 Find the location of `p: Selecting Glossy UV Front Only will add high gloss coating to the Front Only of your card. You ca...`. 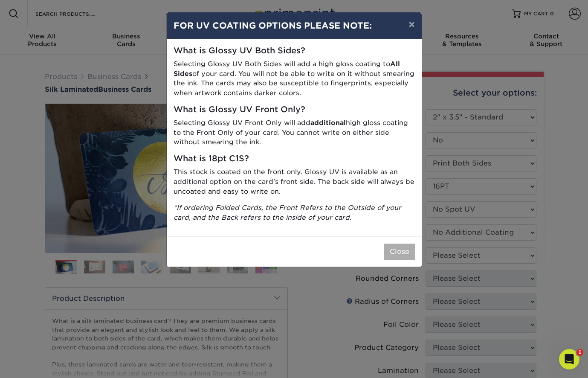

p: Selecting Glossy UV Front Only will add high gloss coating to the Front Only of your card. You ca... is located at coordinates (294, 133).